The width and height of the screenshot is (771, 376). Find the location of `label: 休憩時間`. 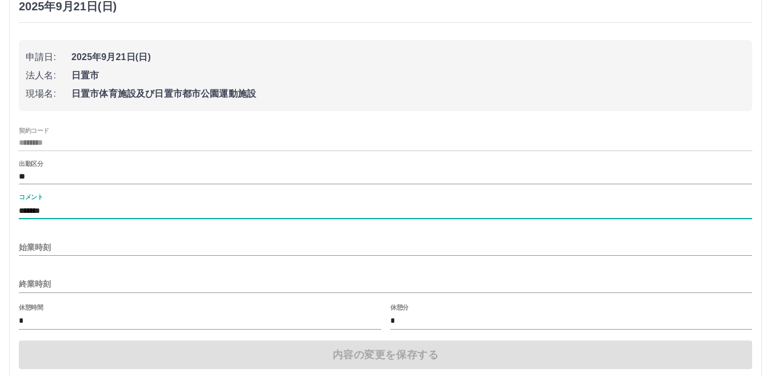

label: 休憩時間 is located at coordinates (31, 306).